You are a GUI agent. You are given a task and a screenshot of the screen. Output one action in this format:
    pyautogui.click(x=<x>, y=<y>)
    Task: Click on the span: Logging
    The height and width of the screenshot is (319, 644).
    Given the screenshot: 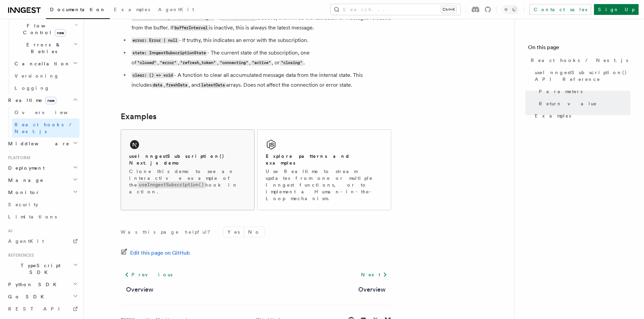 What is the action you would take?
    pyautogui.click(x=32, y=88)
    